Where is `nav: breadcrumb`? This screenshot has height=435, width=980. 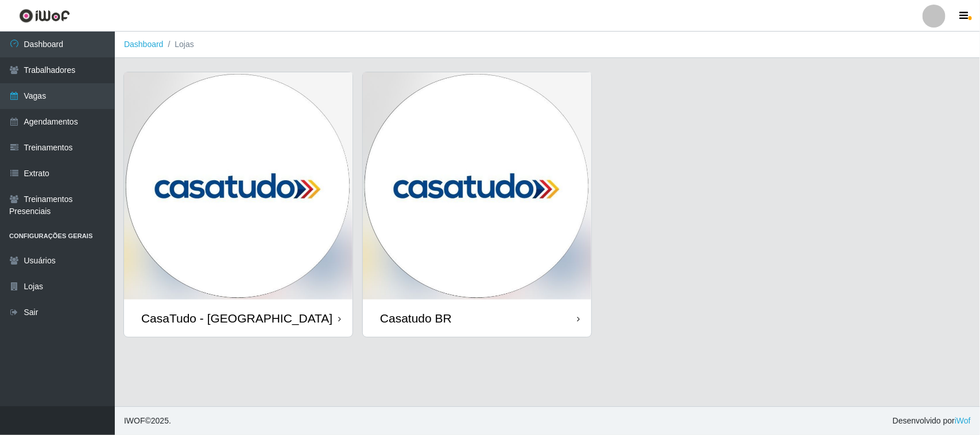
nav: breadcrumb is located at coordinates (547, 45).